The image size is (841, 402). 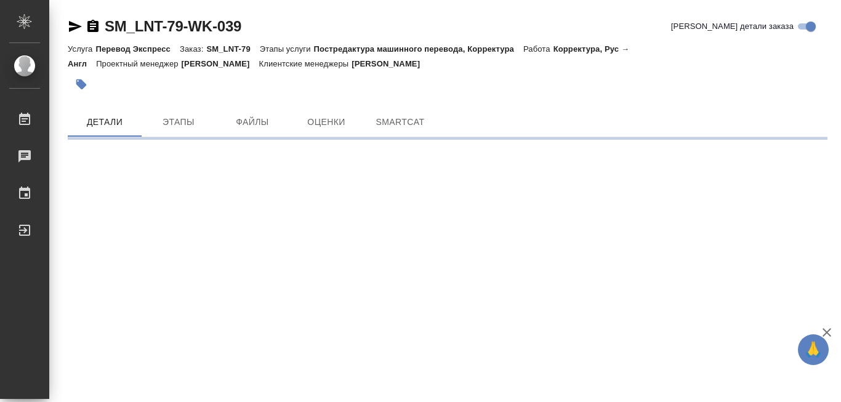 I want to click on span: Этапы, so click(x=179, y=122).